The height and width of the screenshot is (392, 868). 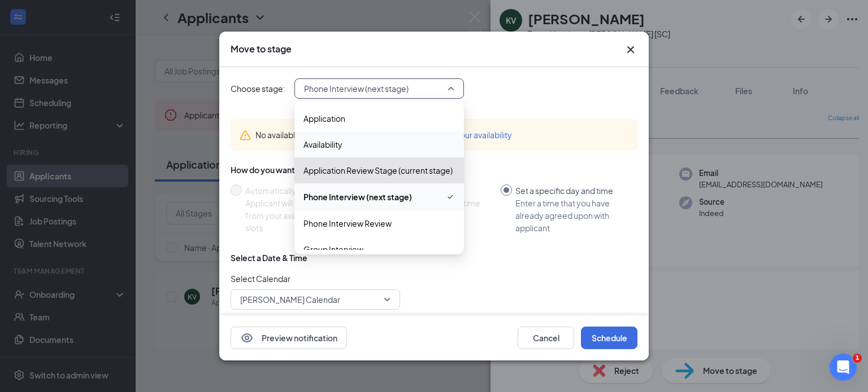 I want to click on span: Phone Interview Review, so click(x=347, y=224).